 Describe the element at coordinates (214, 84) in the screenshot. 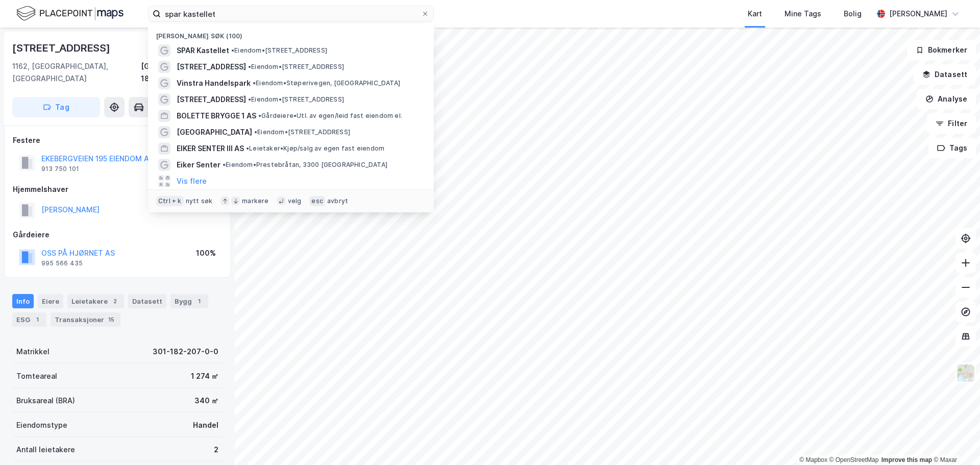

I see `span: Vinstra Handelspark` at that location.